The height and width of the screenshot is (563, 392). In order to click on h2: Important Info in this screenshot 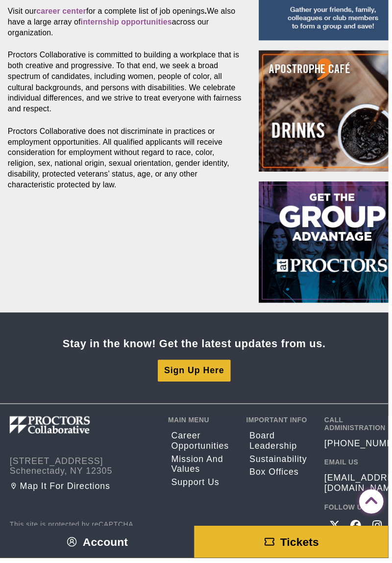, I will do `click(280, 424)`.